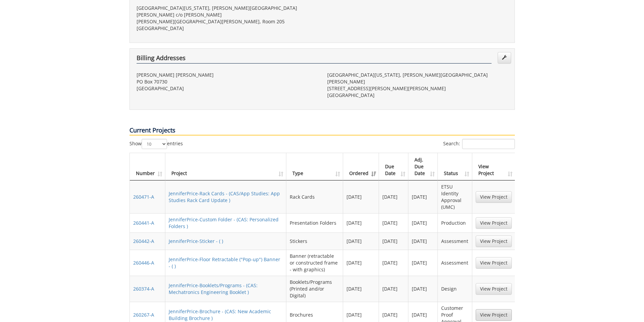 This screenshot has width=644, height=322. Describe the element at coordinates (322, 131) in the screenshot. I see `p: Current Projects` at that location.